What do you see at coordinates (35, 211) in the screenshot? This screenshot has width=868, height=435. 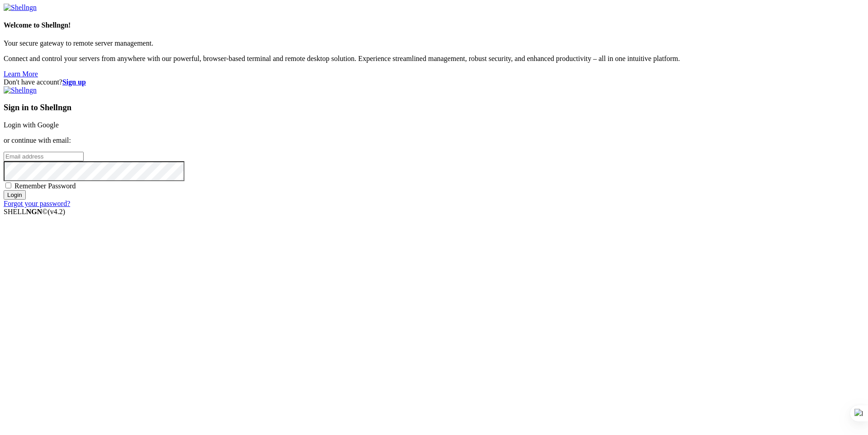 I see `span: SHELL ©` at bounding box center [35, 211].